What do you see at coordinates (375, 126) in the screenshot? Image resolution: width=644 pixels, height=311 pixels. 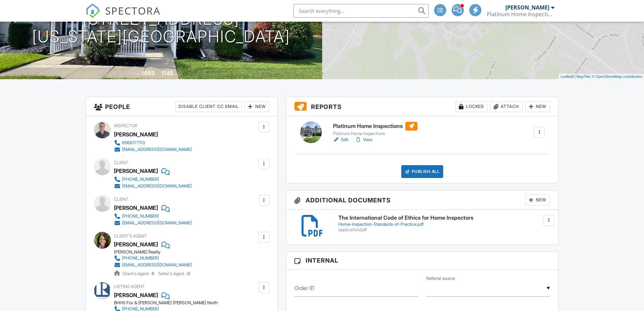 I see `h6: Platinum Home Inspections` at bounding box center [375, 126].